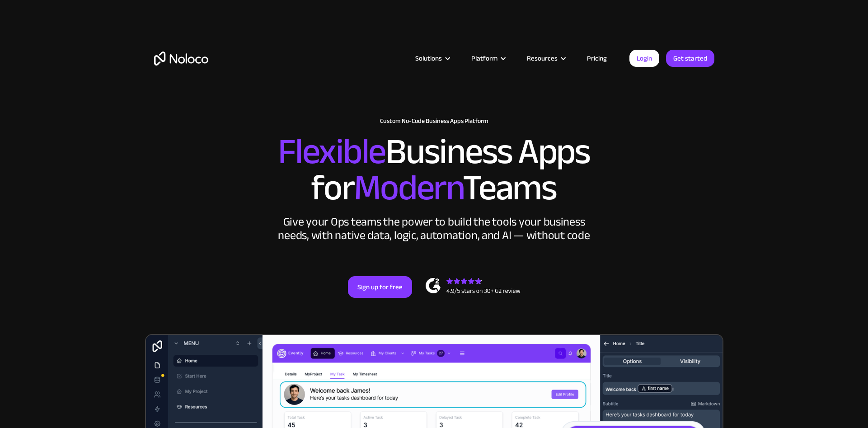 The image size is (868, 428). I want to click on a: home, so click(181, 58).